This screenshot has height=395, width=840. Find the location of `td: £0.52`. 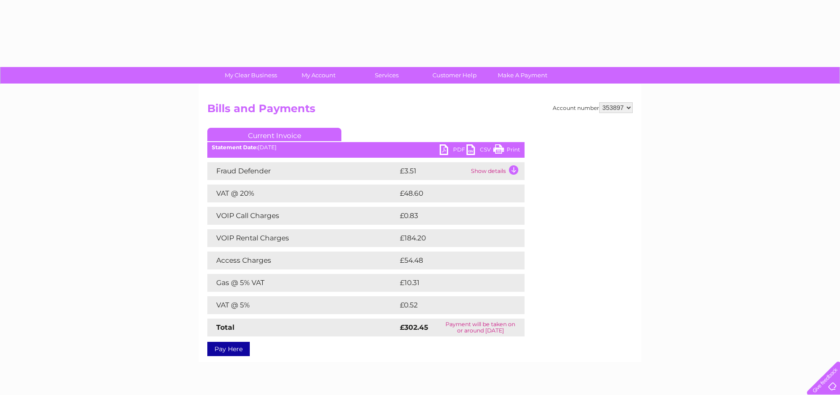

td: £0.52 is located at coordinates (450, 305).